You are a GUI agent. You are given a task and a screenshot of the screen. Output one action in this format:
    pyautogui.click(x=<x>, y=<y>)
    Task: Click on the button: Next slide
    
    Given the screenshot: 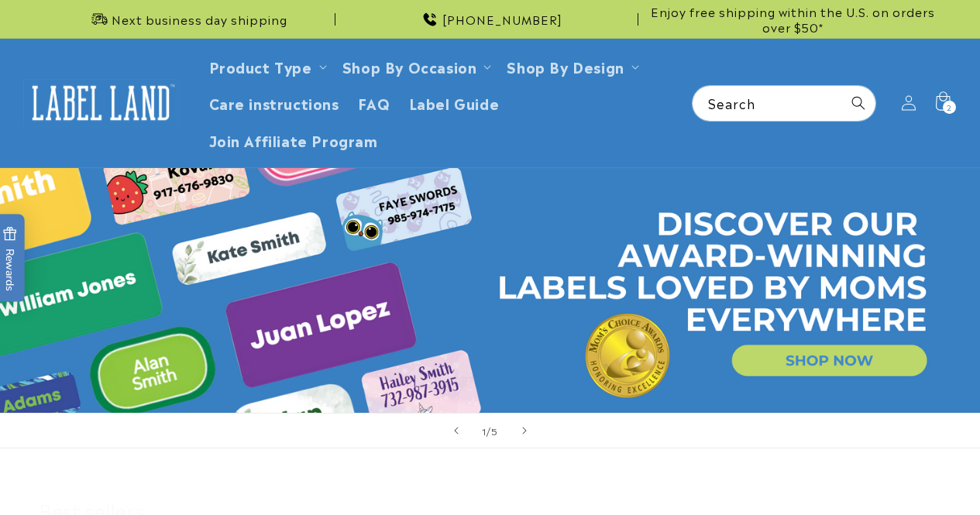 What is the action you would take?
    pyautogui.click(x=524, y=431)
    